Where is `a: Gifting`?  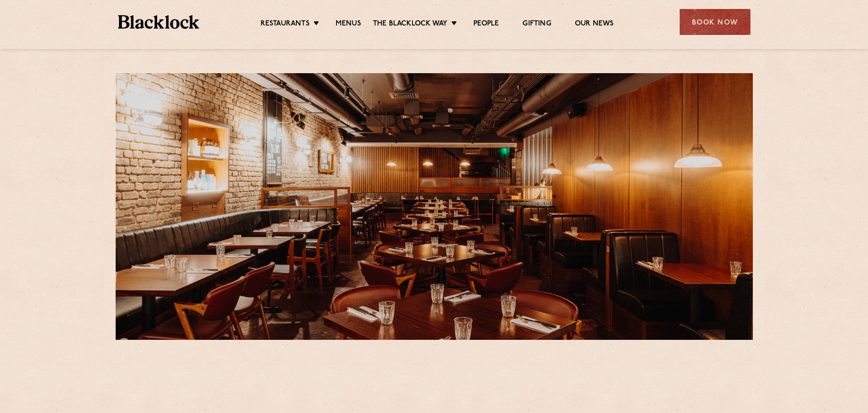
a: Gifting is located at coordinates (537, 25).